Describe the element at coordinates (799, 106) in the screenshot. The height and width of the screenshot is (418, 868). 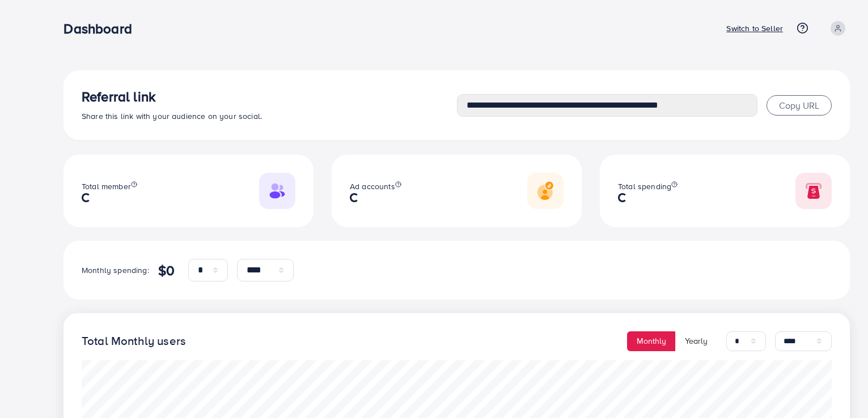
I see `button: Copy URL` at that location.